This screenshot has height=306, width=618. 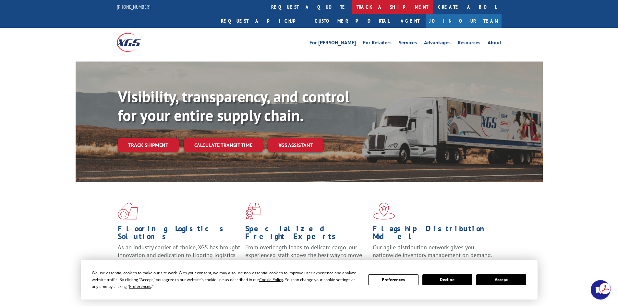 I want to click on a: Join Our Team, so click(x=463, y=21).